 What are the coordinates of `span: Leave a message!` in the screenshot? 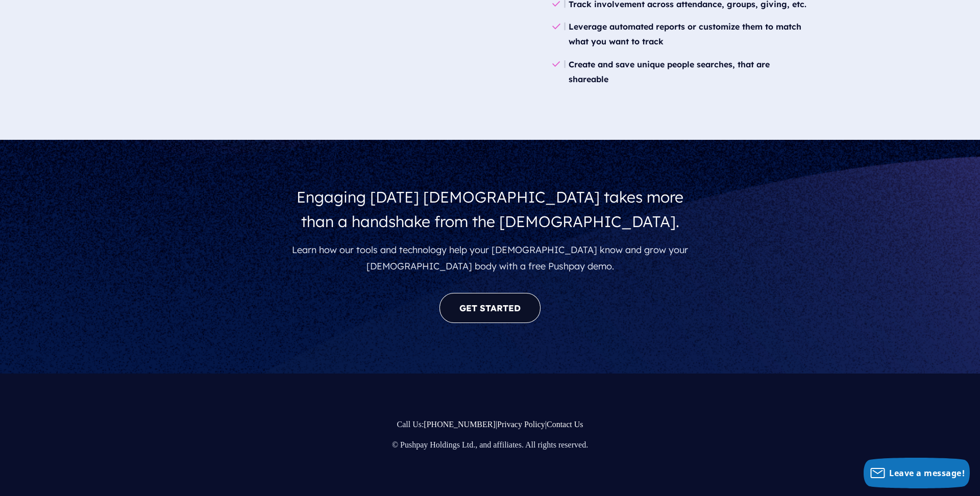 It's located at (927, 474).